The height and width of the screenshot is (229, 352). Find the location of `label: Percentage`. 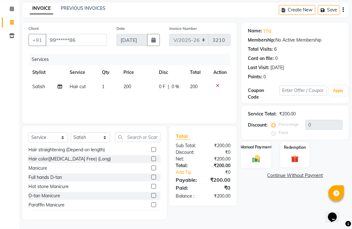

label: Percentage is located at coordinates (289, 124).